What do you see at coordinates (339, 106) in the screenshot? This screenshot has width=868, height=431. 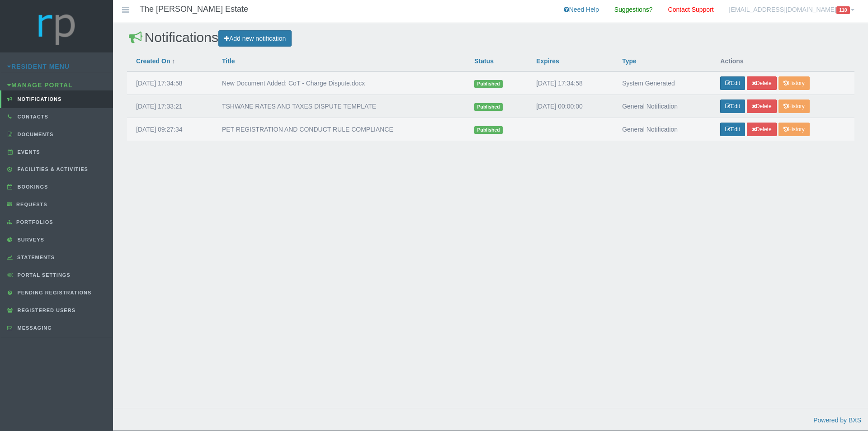 I see `td: TSHWANE RATES AND TAXES DISPUTE TEMPLATE` at bounding box center [339, 106].